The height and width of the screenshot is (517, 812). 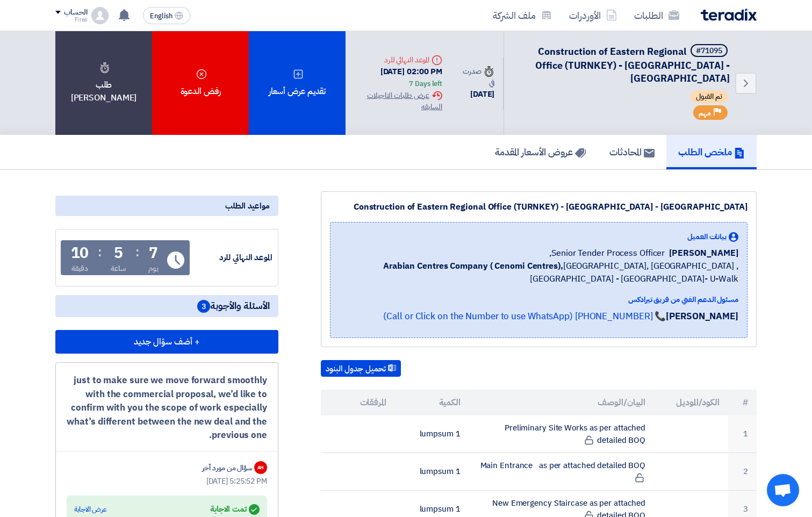 What do you see at coordinates (119, 253) in the screenshot?
I see `div: 5` at bounding box center [119, 253].